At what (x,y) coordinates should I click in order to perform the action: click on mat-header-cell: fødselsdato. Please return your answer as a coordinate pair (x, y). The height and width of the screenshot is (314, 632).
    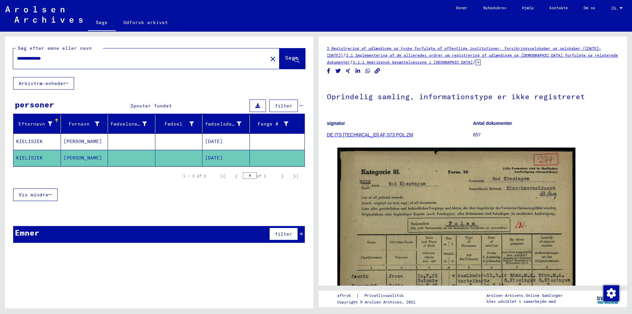
    Looking at the image, I should click on (226, 124).